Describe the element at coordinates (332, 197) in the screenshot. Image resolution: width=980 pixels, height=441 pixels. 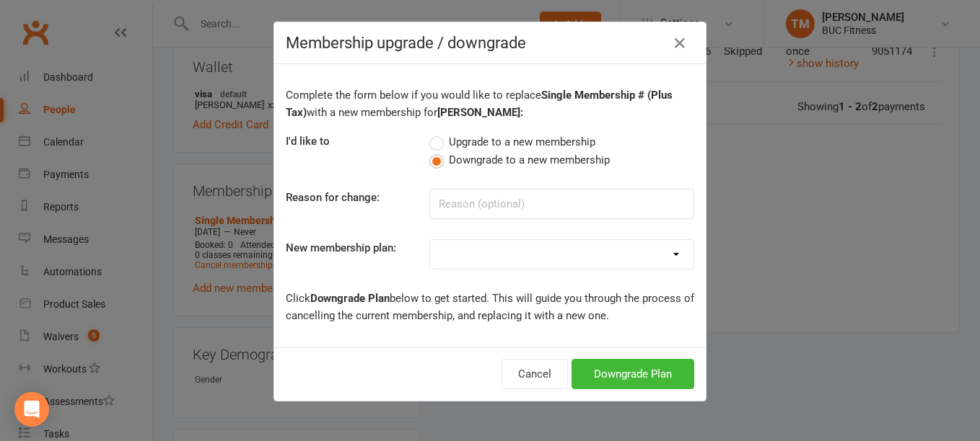
I see `label: Reason for change:` at that location.